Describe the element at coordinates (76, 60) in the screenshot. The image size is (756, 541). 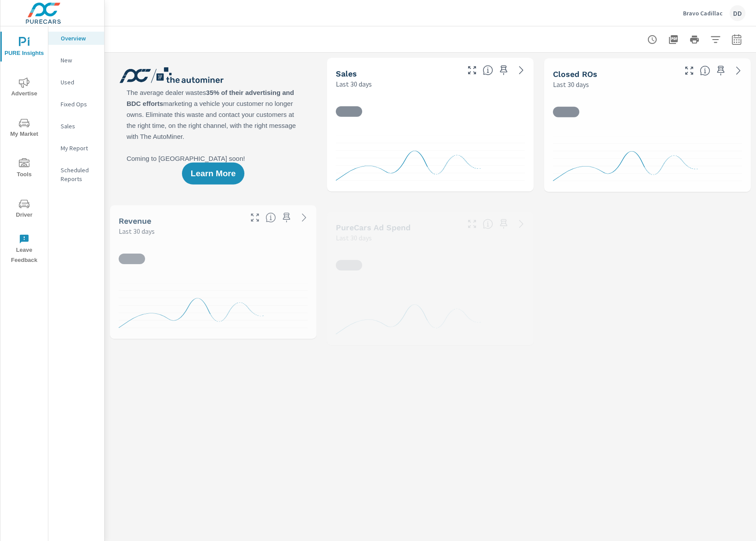
I see `div: New` at that location.